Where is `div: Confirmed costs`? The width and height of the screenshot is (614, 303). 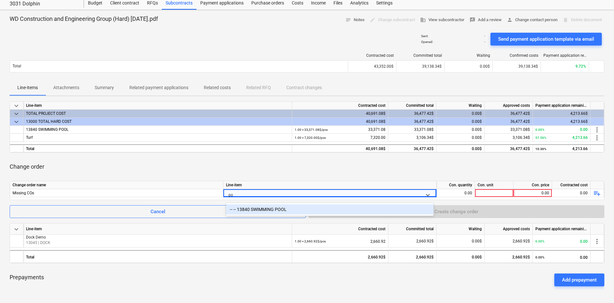
div: Confirmed costs is located at coordinates (517, 56).